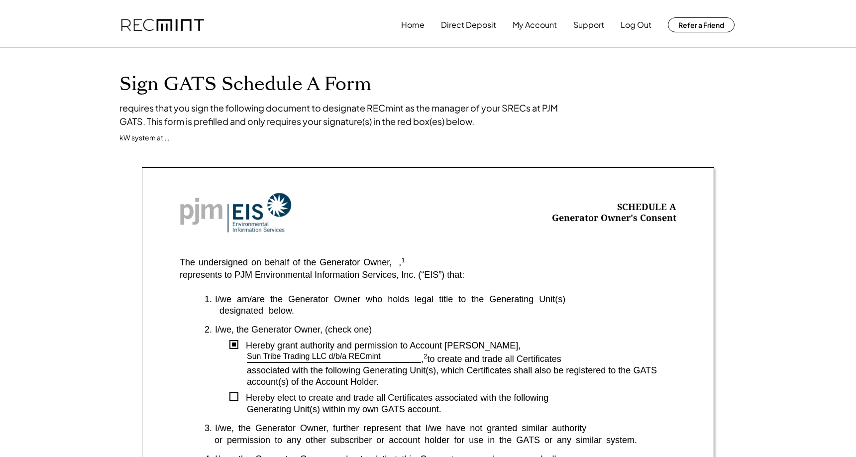 This screenshot has height=457, width=856. What do you see at coordinates (426, 356) in the screenshot?
I see `sup: 2` at bounding box center [426, 356].